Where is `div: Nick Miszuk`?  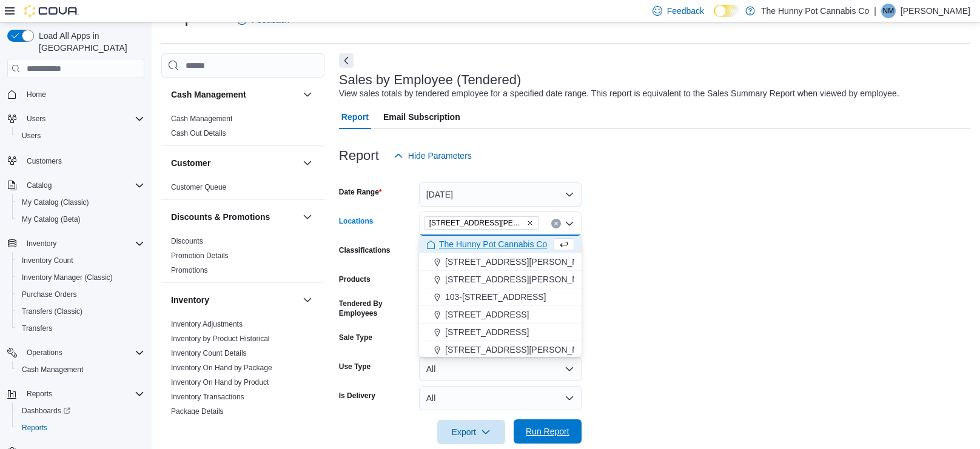
div: Nick Miszuk is located at coordinates (888, 11).